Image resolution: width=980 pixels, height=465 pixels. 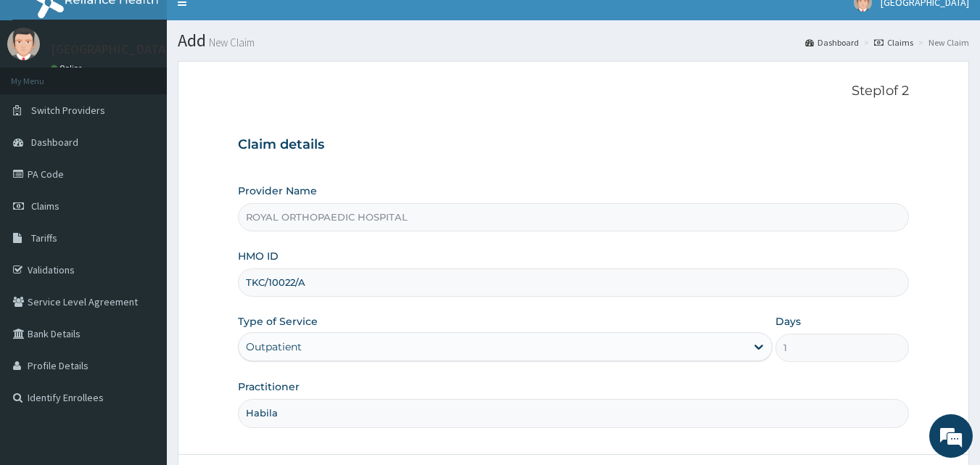 I want to click on label: HMO ID, so click(x=258, y=257).